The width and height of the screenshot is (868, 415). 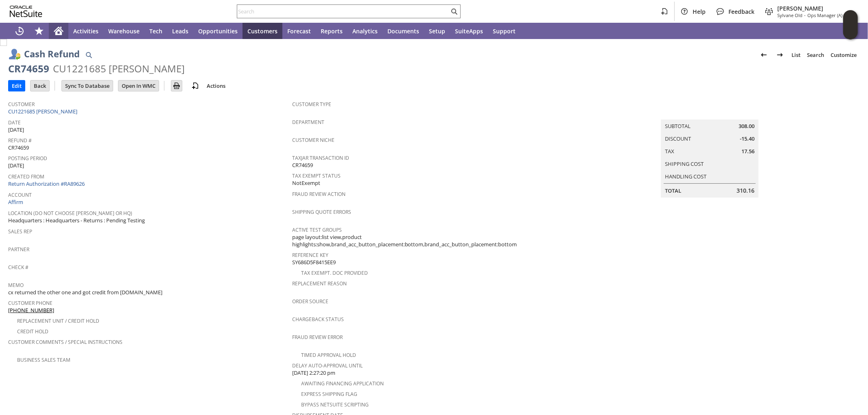 I want to click on span: -15.40, so click(x=747, y=138).